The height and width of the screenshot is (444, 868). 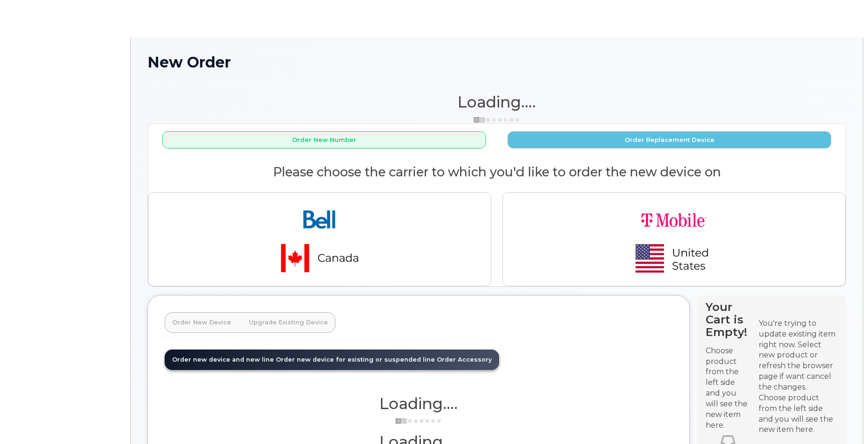 I want to click on h2: Please choose the carrier to which you'd like to order the new device on, so click(x=497, y=173).